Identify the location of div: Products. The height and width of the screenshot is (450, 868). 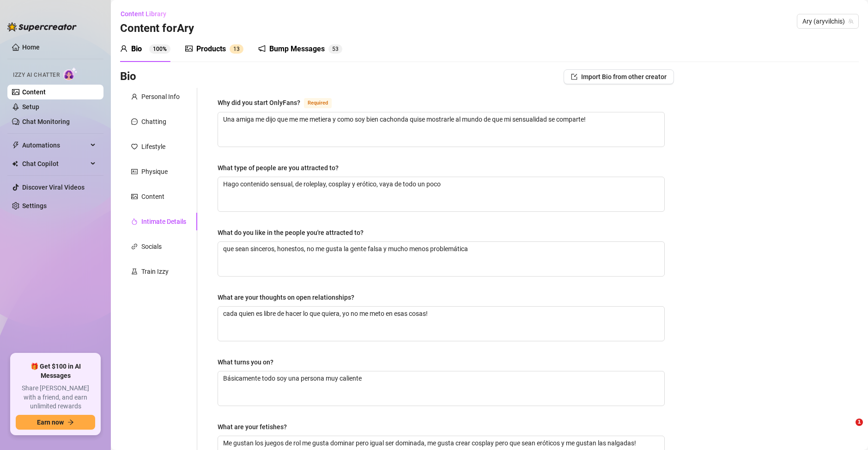
(211, 49).